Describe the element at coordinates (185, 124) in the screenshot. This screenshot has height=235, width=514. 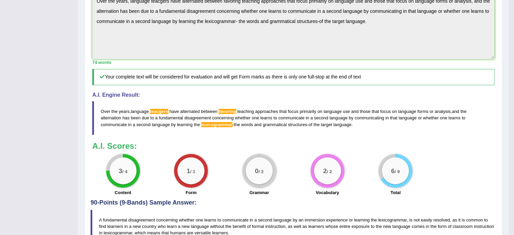
I see `span: learning` at that location.